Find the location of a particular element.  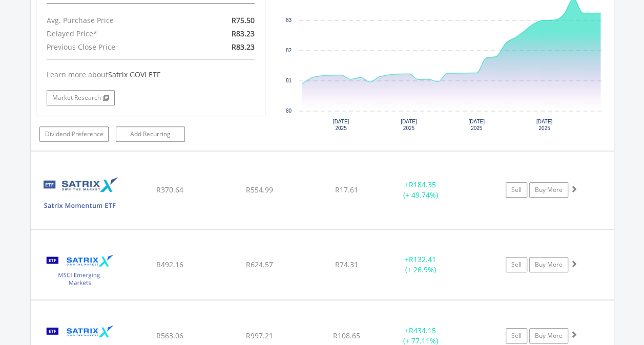

span: Satrix GOVI ETF is located at coordinates (134, 74).